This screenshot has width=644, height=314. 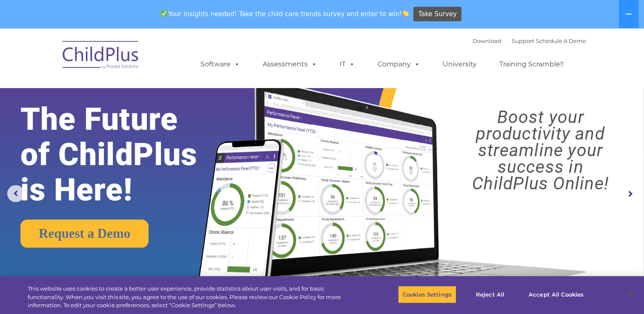 I want to click on button: Close, so click(x=630, y=295).